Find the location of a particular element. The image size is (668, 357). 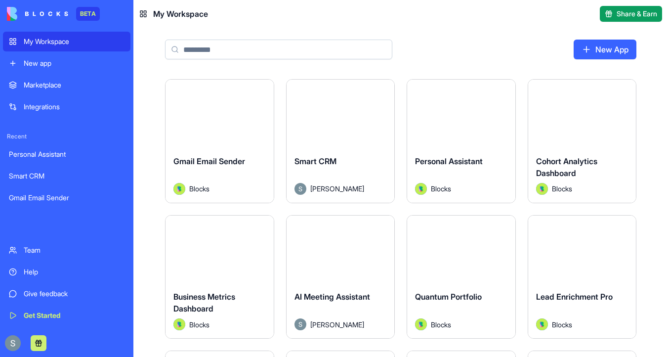

a: Smart CRM is located at coordinates (67, 176).